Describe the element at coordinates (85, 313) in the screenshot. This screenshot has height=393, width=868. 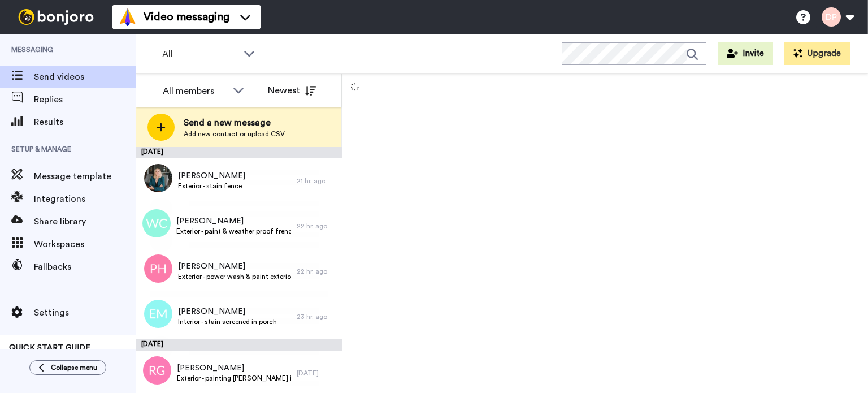
I see `span: Settings` at that location.